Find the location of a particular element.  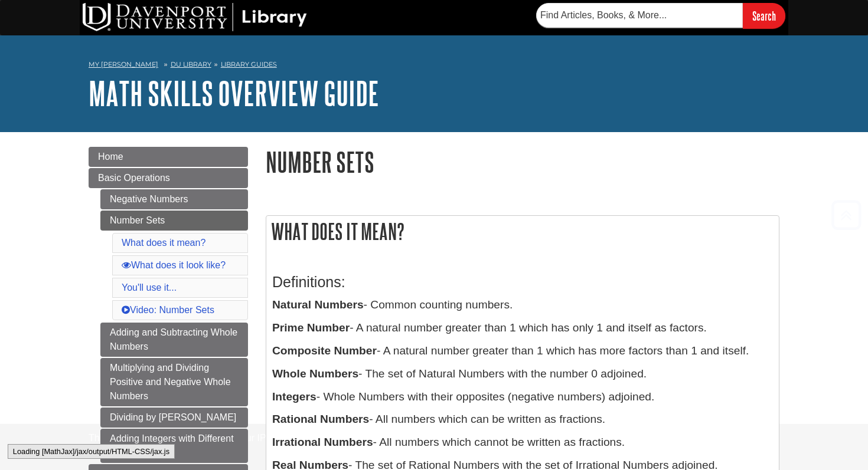

a: Home is located at coordinates (168, 157).